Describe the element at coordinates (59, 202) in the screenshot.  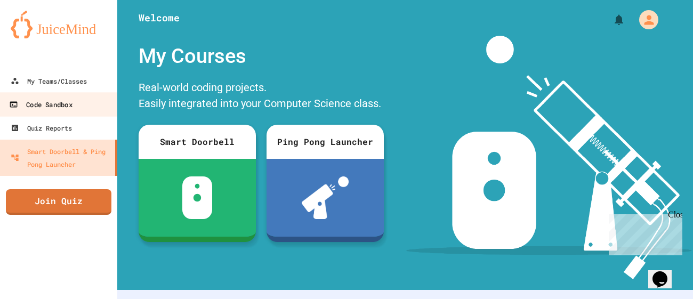
I see `a: Join Quiz` at that location.